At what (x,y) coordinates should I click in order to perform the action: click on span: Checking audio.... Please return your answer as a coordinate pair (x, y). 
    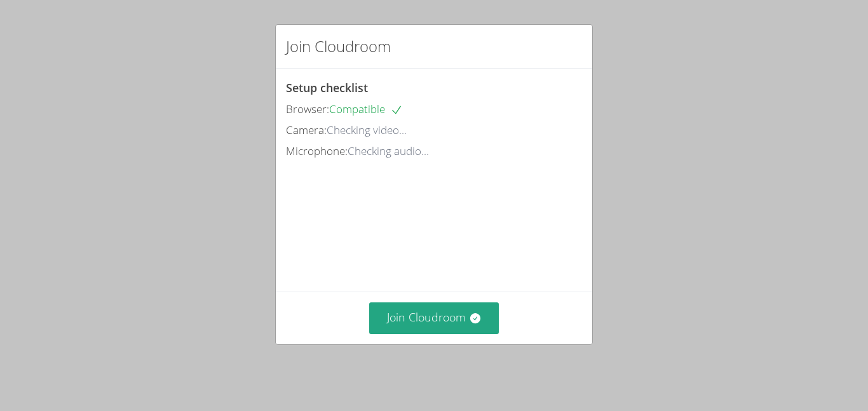
    Looking at the image, I should click on (389, 151).